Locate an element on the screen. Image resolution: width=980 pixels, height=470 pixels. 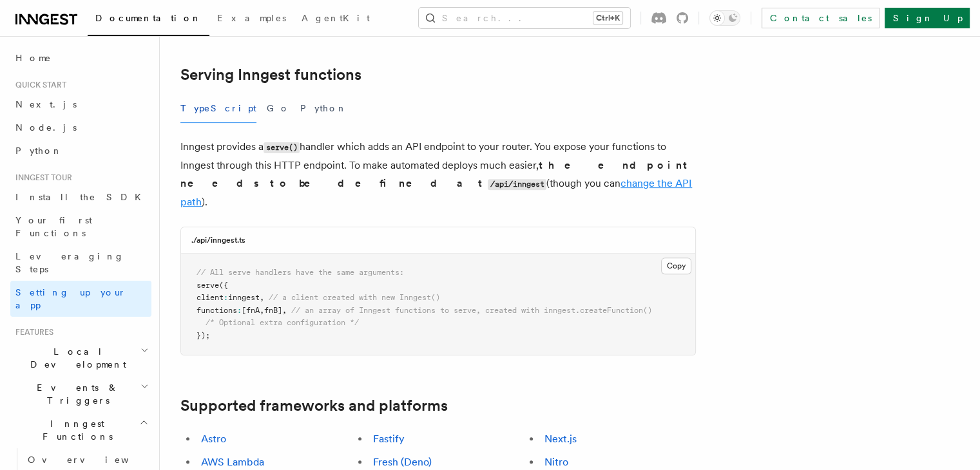
span: // an array of Inngest functions to serve, created with inngest.createFunction() is located at coordinates (472, 310).